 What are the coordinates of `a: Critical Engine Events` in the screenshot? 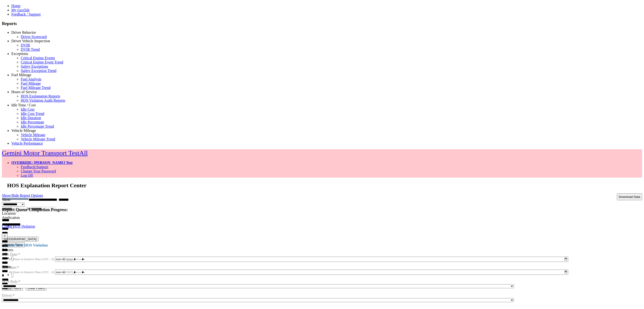 It's located at (38, 58).